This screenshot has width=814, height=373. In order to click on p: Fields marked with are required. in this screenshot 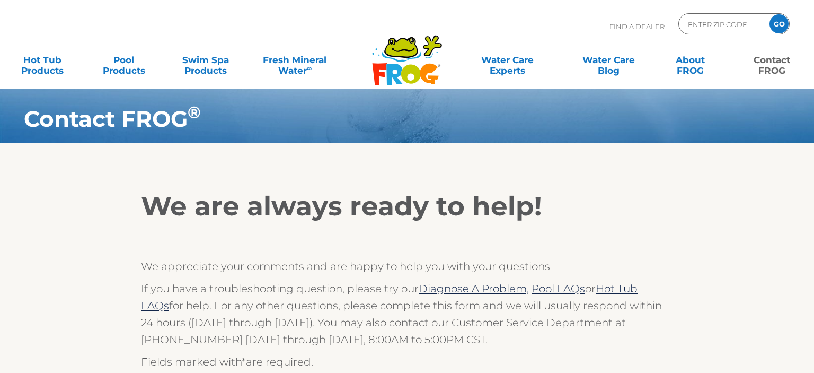, I will do `click(407, 362)`.